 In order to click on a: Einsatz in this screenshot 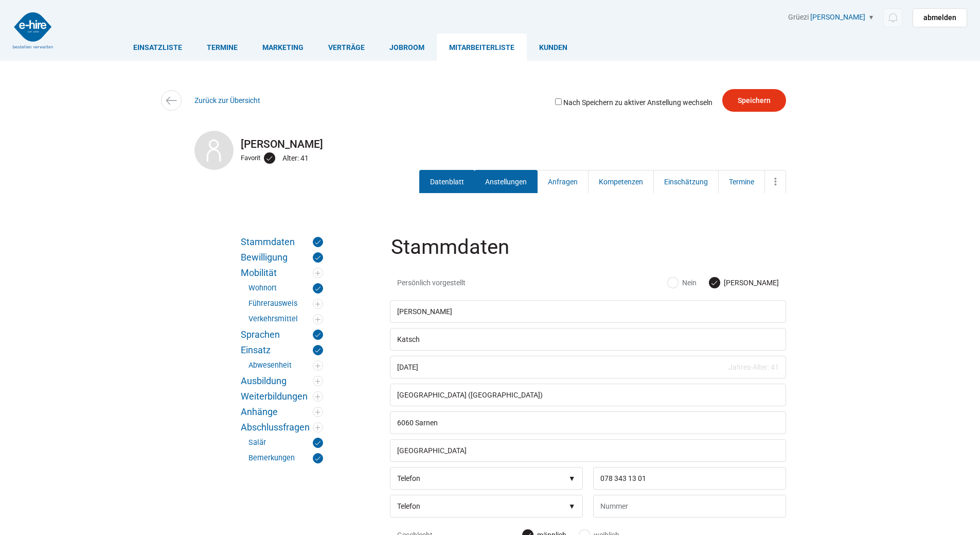, I will do `click(282, 350)`.